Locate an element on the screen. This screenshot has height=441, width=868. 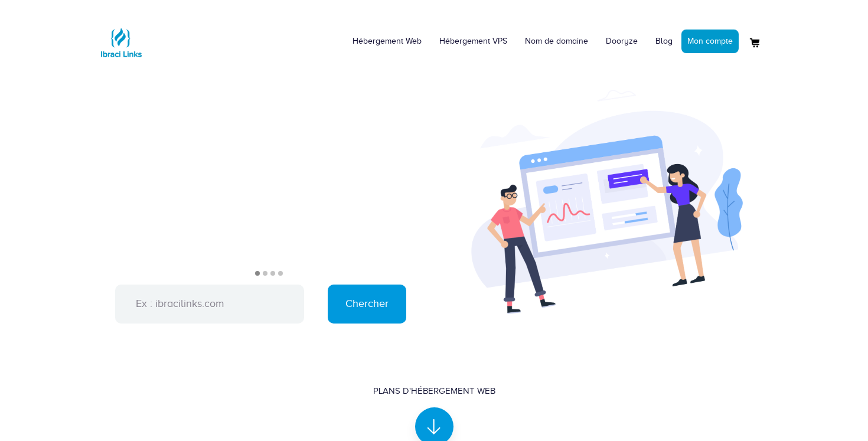
a: Hébergement VPS is located at coordinates (473, 41).